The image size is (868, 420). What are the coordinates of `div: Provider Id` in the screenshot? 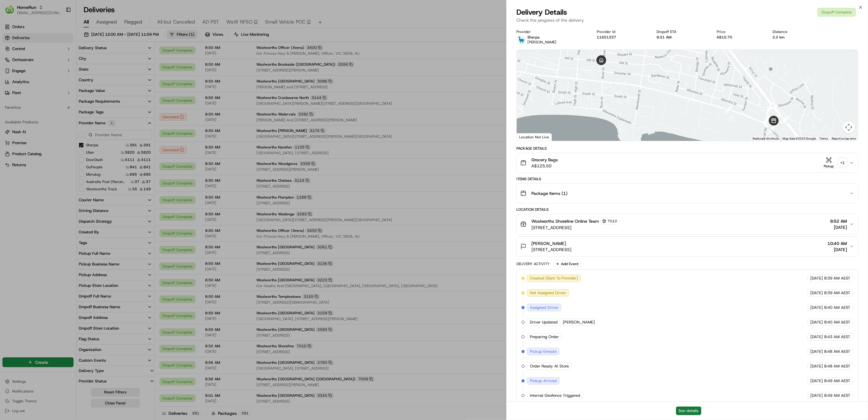 It's located at (622, 32).